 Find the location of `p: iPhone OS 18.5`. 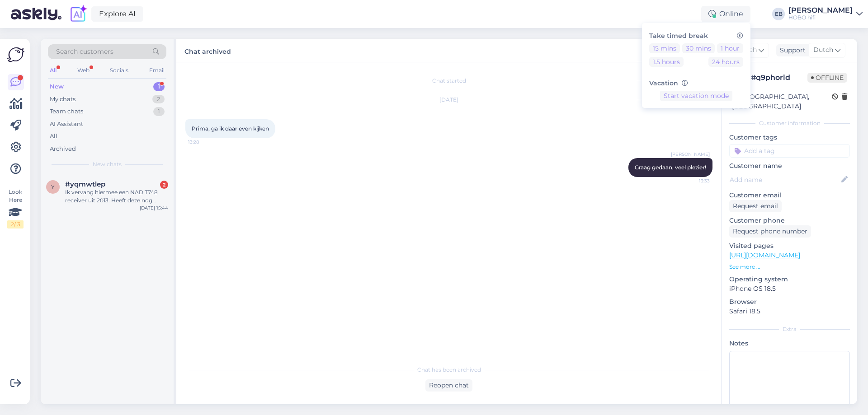

p: iPhone OS 18.5 is located at coordinates (789, 288).